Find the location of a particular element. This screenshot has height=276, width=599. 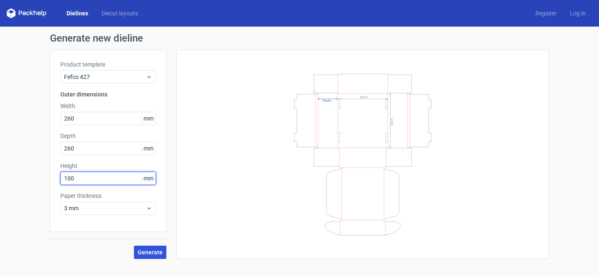

label: Paper thickness is located at coordinates (108, 196).